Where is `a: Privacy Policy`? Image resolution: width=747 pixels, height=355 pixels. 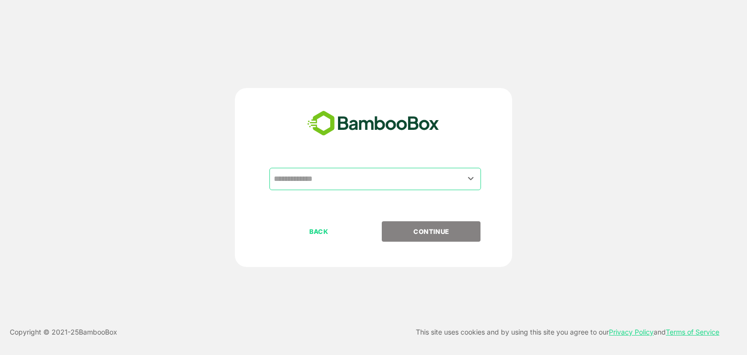 a: Privacy Policy is located at coordinates (632, 332).